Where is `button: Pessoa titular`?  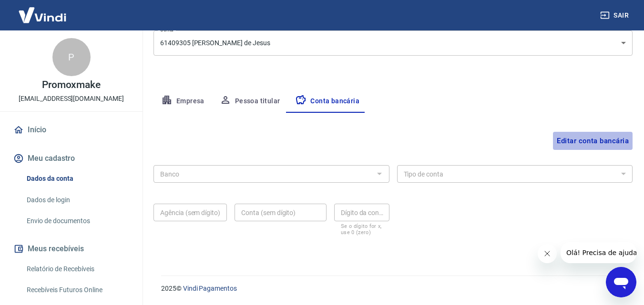 button: Pessoa titular is located at coordinates (249, 101).